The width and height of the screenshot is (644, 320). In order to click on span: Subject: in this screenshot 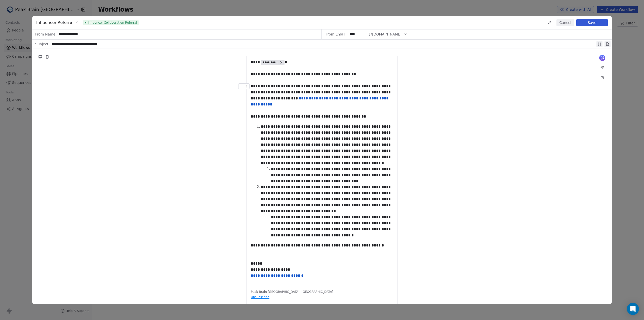, I will do `click(42, 45)`.